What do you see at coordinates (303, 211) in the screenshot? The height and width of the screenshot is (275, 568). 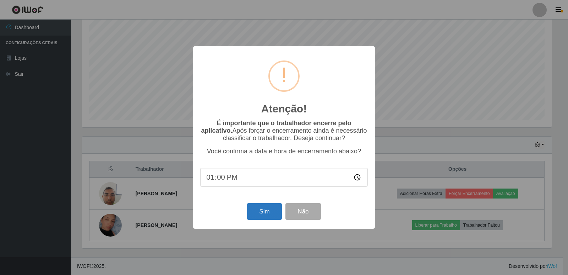 I see `button: Não` at bounding box center [303, 211].